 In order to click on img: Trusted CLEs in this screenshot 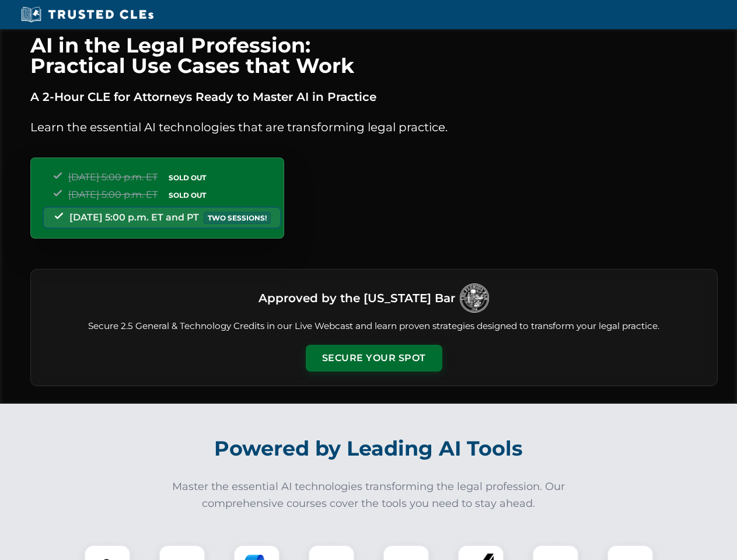, I will do `click(87, 15)`.